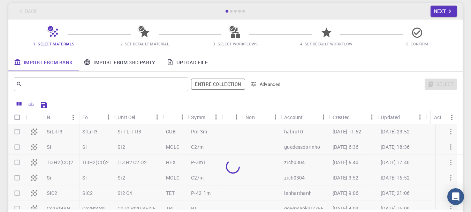 Image resolution: width=471 pixels, height=212 pixels. What do you see at coordinates (145, 44) in the screenshot?
I see `span: 2. Set Default Material` at bounding box center [145, 44].